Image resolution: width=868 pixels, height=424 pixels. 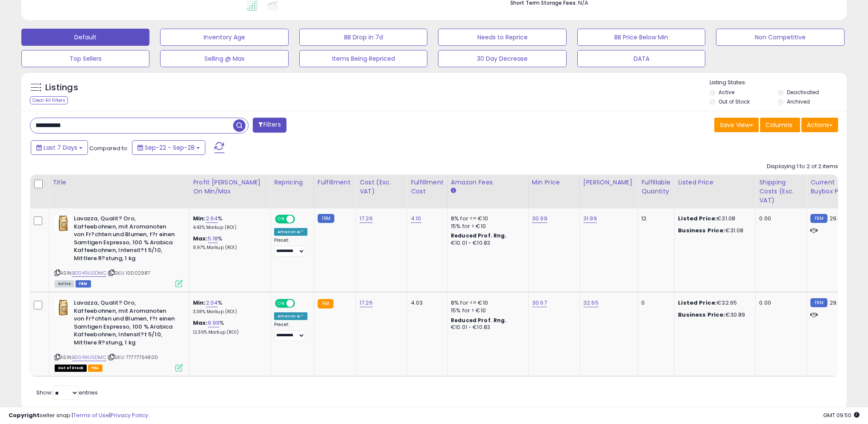 I want to click on button: BB Drop in 7d, so click(x=363, y=37).